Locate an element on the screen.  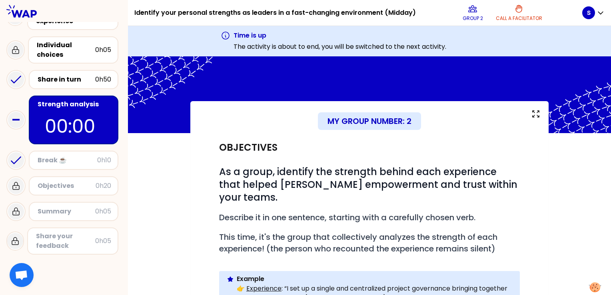
div: Individual choices is located at coordinates (66, 50).